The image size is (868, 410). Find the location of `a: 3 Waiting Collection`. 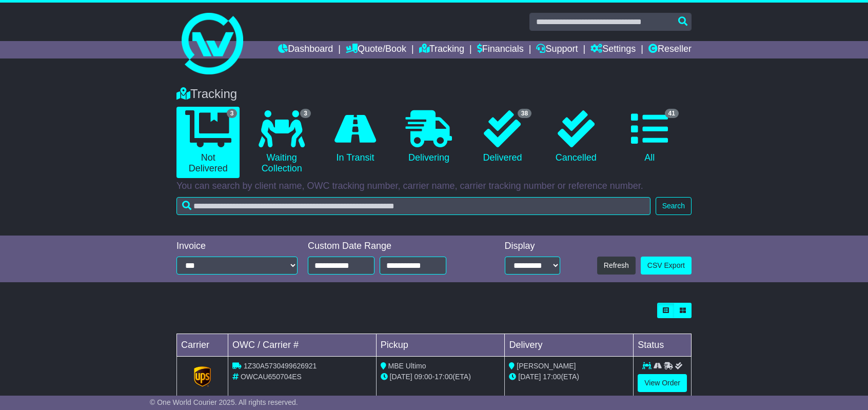

a: 3 Waiting Collection is located at coordinates (281, 142).